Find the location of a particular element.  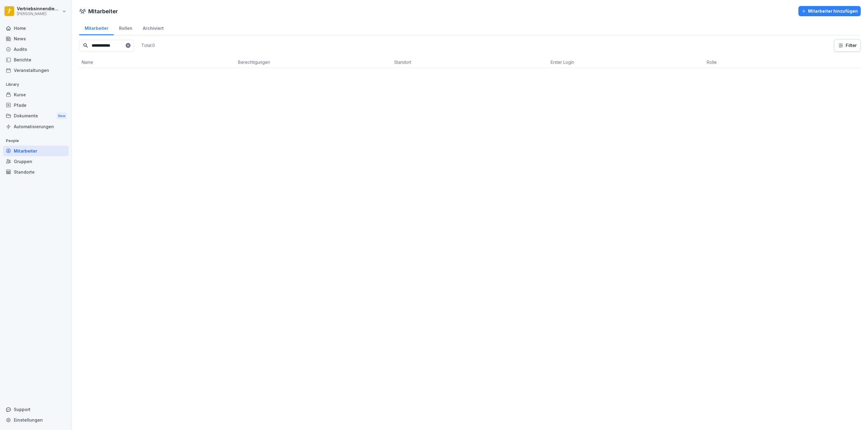

a: Pfade is located at coordinates (35, 105).